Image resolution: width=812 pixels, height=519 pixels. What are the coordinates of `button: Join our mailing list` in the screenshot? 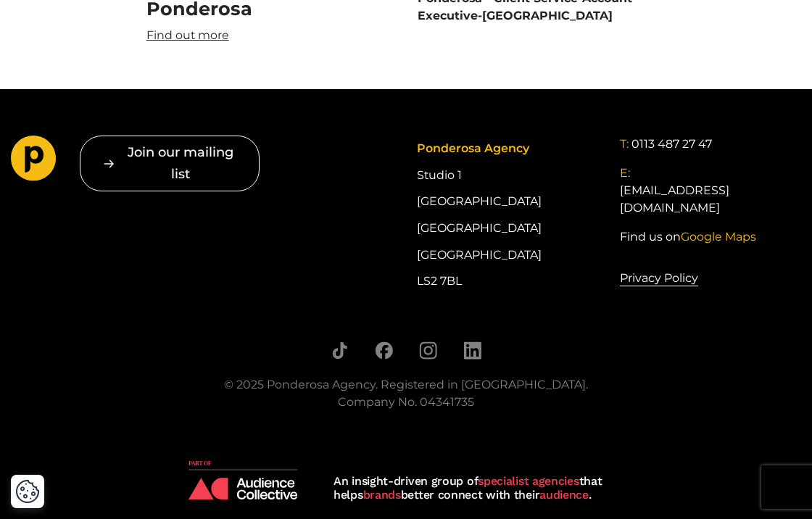 It's located at (169, 164).